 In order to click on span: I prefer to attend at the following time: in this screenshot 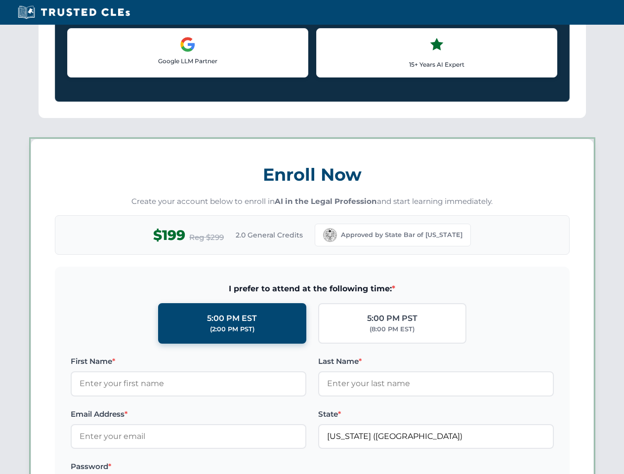, I will do `click(312, 289)`.